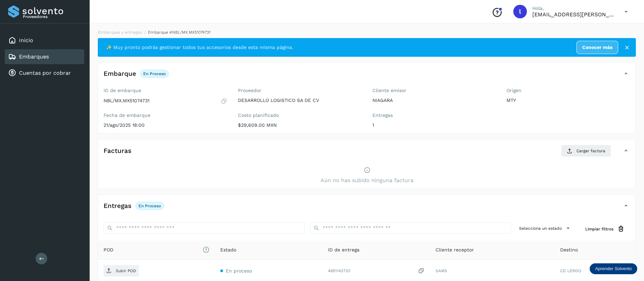 This screenshot has height=281, width=644. Describe the element at coordinates (165, 115) in the screenshot. I see `label: Fecha de embarque` at that location.